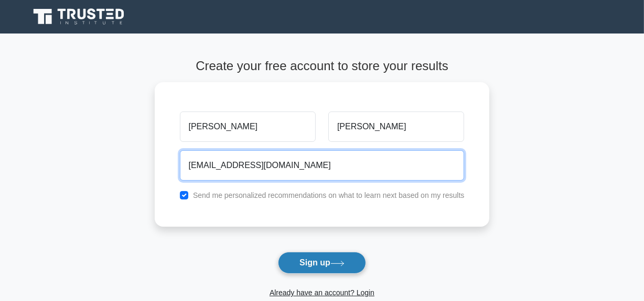  What do you see at coordinates (396, 127) in the screenshot?
I see `input: Last name` at bounding box center [396, 127].